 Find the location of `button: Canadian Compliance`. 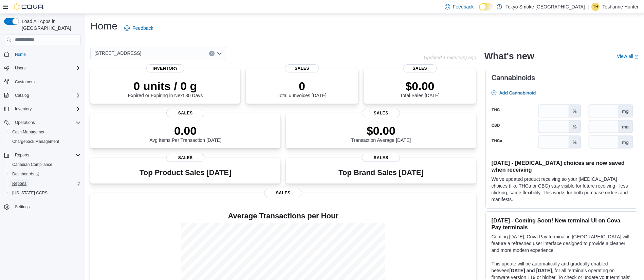

button: Canadian Compliance is located at coordinates (45, 165).